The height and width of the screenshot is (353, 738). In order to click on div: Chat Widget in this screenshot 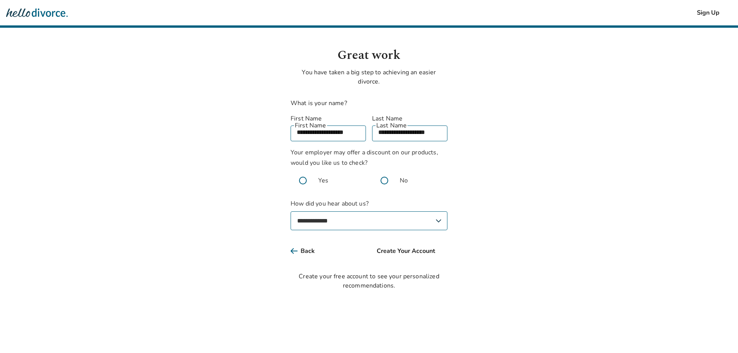, I will do `click(719, 334)`.